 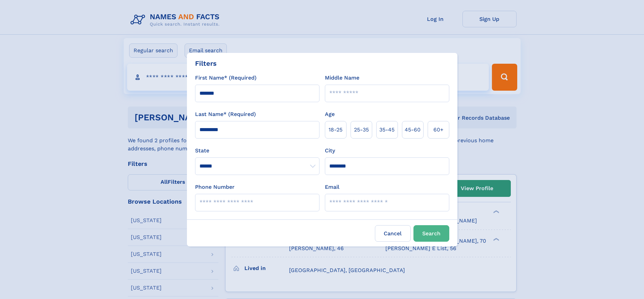 I want to click on div: Filters, so click(x=206, y=63).